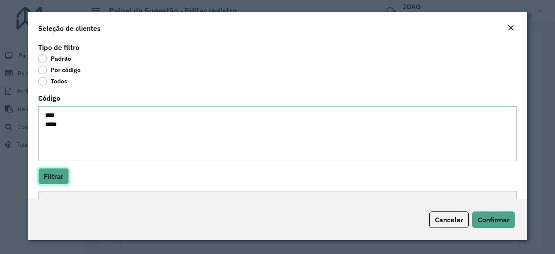 The width and height of the screenshot is (555, 254). Describe the element at coordinates (493, 219) in the screenshot. I see `button: Confirmar` at that location.